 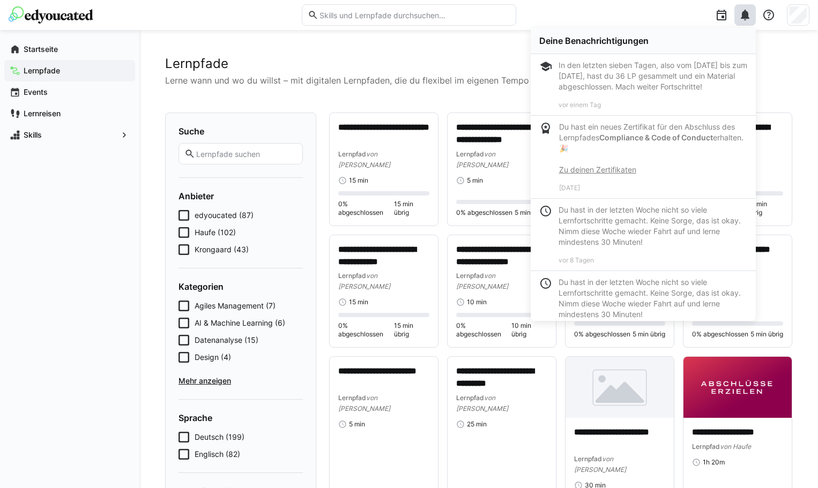 I want to click on input: Lernpfade suchen, so click(x=246, y=154).